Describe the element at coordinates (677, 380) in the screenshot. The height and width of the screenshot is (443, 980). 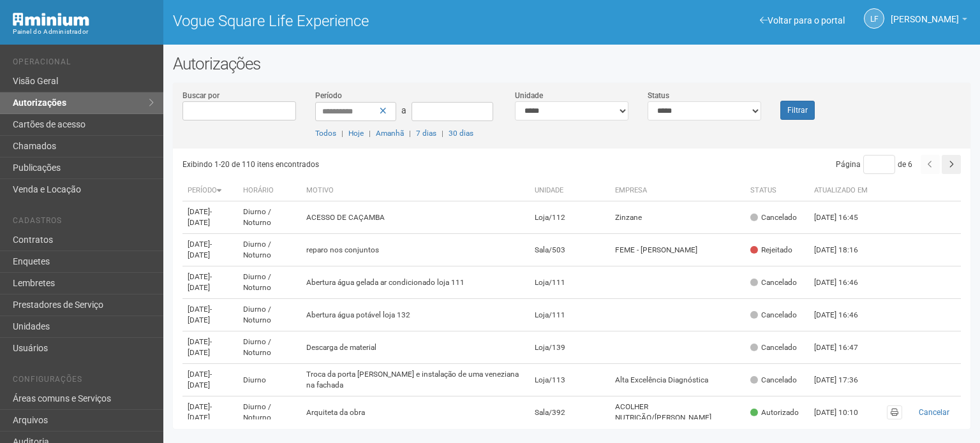
I see `td: Alta Excelência Diagnóstica` at that location.